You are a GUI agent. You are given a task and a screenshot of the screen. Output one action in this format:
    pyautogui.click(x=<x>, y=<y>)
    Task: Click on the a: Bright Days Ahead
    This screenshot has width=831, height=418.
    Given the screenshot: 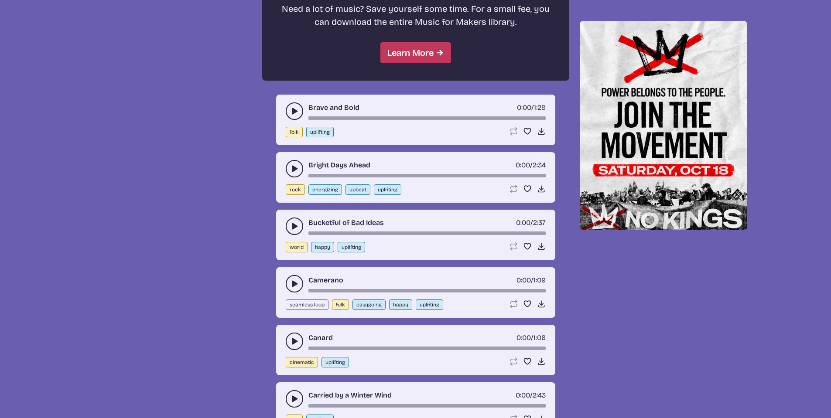 What is the action you would take?
    pyautogui.click(x=339, y=165)
    